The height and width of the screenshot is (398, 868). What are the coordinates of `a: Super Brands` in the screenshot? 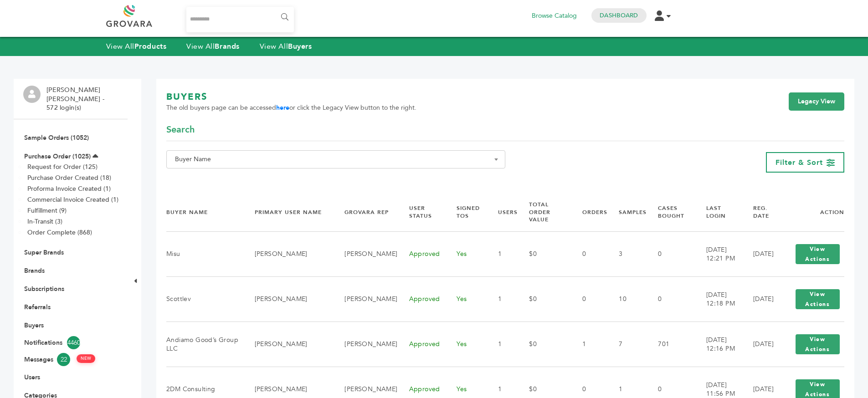 It's located at (44, 252).